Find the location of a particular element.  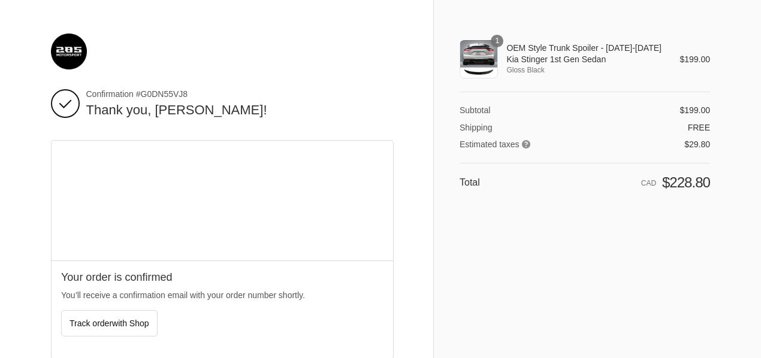

img: OEM Style Trunk Spoiler - 2018-2023 Kia Stinger 1st Gen Sedan - Gloss Black is located at coordinates (479, 59).